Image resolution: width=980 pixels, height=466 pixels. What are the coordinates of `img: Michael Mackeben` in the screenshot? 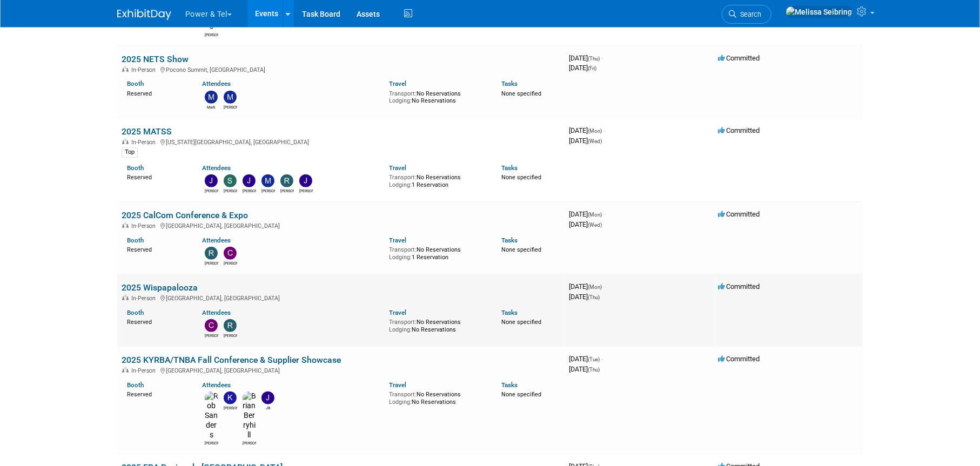 It's located at (230, 98).